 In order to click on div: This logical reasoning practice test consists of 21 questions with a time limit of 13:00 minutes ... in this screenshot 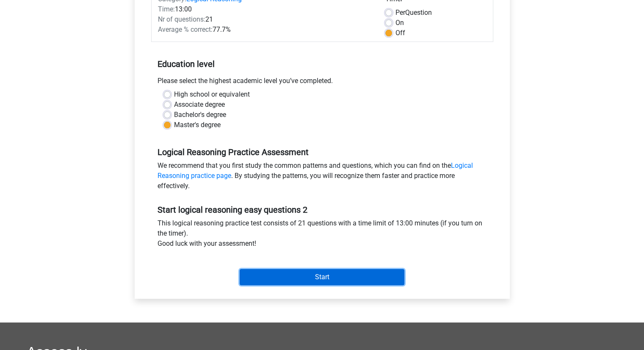, I will do `click(322, 235)`.